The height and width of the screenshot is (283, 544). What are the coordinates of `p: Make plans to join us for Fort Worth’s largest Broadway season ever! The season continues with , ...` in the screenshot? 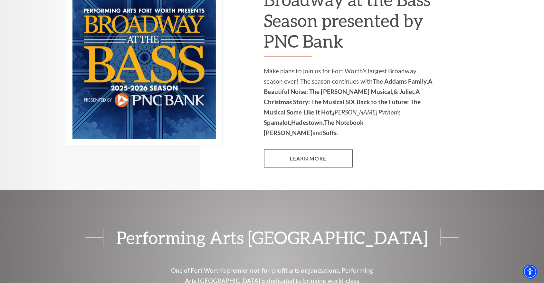 It's located at (350, 102).